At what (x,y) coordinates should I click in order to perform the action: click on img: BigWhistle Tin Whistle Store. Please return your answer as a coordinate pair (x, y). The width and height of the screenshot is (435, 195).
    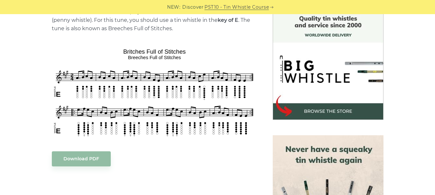
    Looking at the image, I should click on (328, 65).